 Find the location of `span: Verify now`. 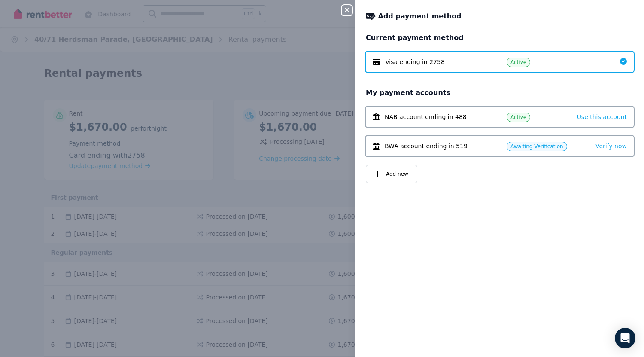

span: Verify now is located at coordinates (611, 146).